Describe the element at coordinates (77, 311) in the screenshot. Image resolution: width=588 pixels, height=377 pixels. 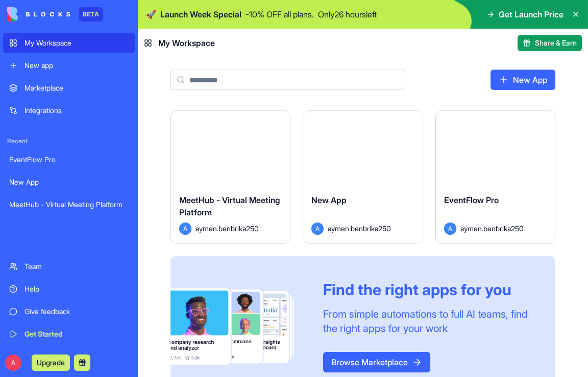
I see `div: Give feedback` at that location.